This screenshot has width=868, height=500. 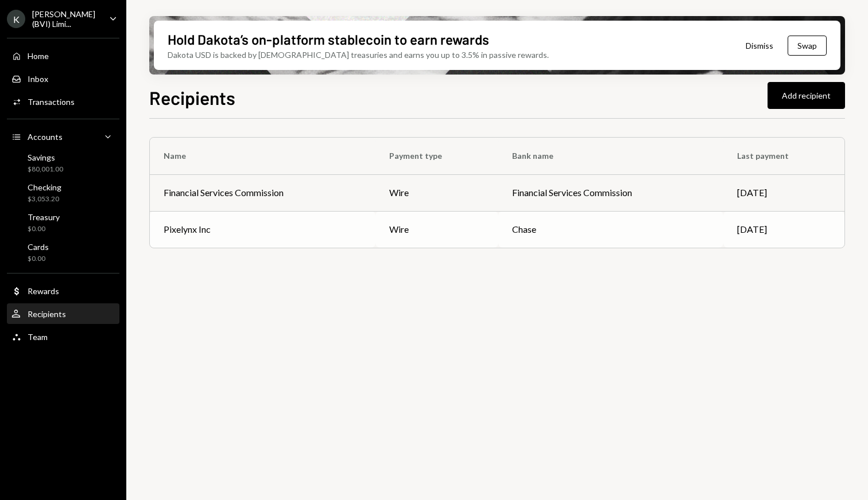 What do you see at coordinates (63, 337) in the screenshot?
I see `a: Team` at bounding box center [63, 337].